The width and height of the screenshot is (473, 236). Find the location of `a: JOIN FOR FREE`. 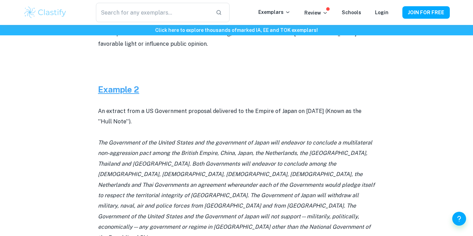

a: JOIN FOR FREE is located at coordinates (426, 12).